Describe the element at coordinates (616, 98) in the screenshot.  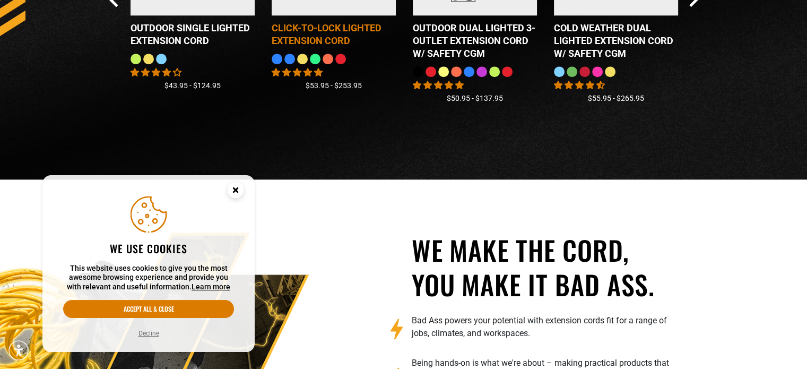
I see `div: $55.95 - $265.95` at that location.